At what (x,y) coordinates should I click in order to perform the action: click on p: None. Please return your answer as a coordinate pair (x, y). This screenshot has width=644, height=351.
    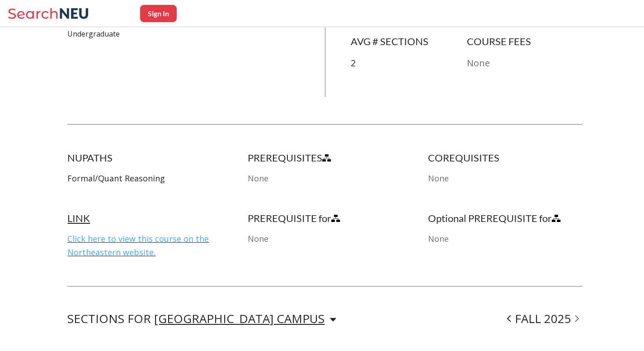
    Looking at the image, I should click on (524, 64).